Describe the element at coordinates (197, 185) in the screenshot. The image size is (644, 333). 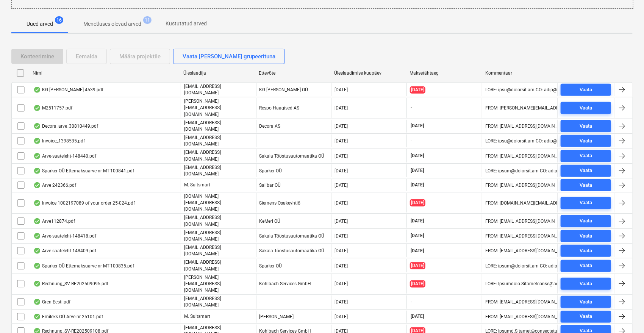
I see `p: M. Suitsmart` at that location.